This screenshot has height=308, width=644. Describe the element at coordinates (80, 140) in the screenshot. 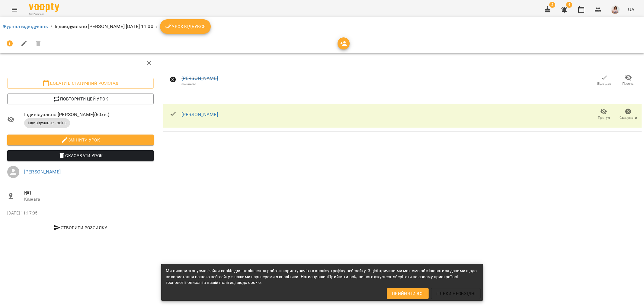

I see `span: Змінити урок` at that location.